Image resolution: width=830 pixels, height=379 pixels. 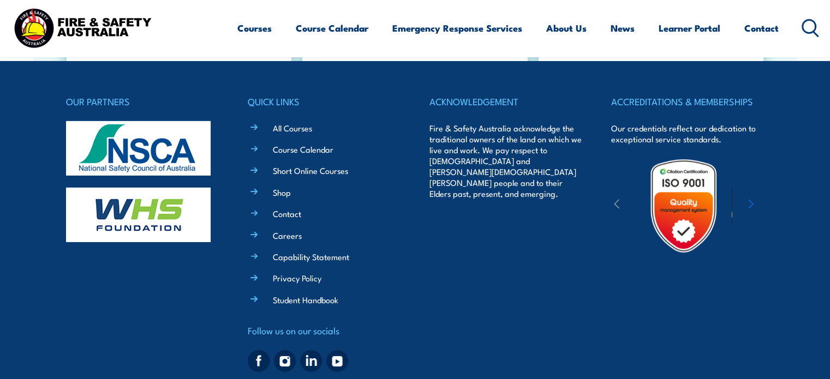 I want to click on h4: QUICK LINKS, so click(x=324, y=102).